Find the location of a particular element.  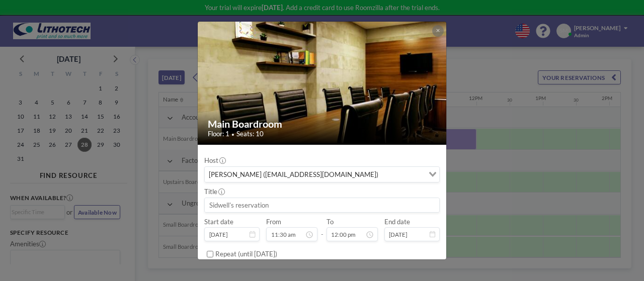

h2: Main Boardroom is located at coordinates (323, 124).